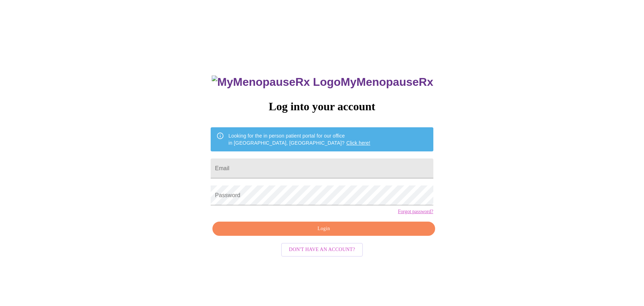 The height and width of the screenshot is (306, 644). Describe the element at coordinates (358, 143) in the screenshot. I see `a: Click here!` at that location.